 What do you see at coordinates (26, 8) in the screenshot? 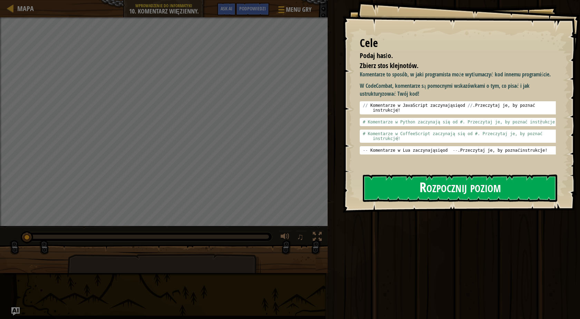
I see `span: Mapa` at bounding box center [26, 8].